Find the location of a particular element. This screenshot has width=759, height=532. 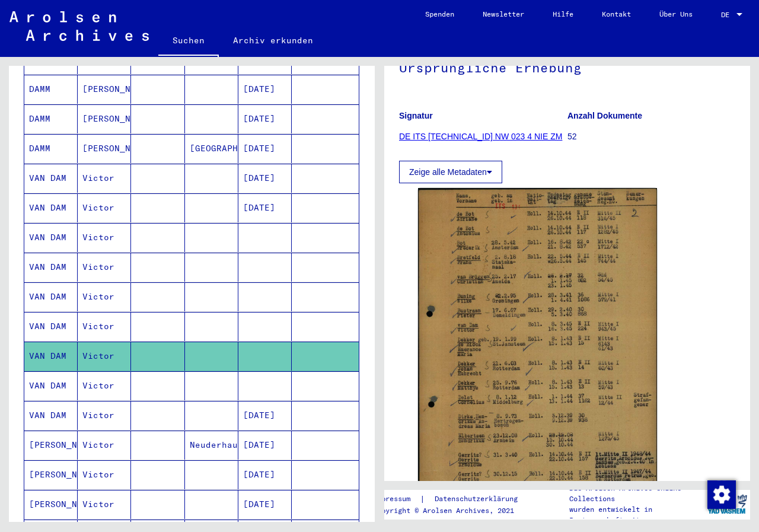

span: DE is located at coordinates (728, 15).